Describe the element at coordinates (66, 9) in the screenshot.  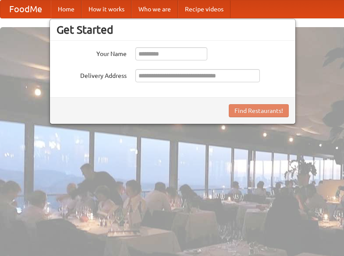
I see `a: Home` at that location.